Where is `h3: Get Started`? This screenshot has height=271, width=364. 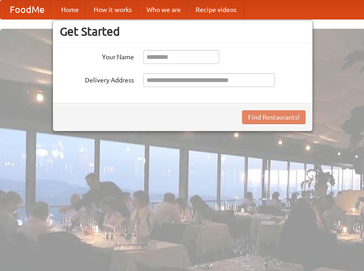
h3: Get Started is located at coordinates (183, 32).